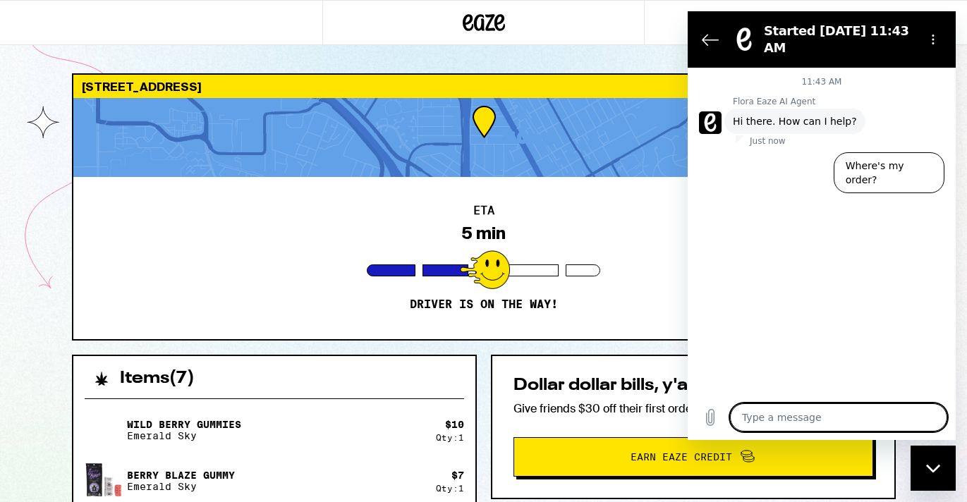 The height and width of the screenshot is (502, 967). What do you see at coordinates (484, 211) in the screenshot?
I see `h2: ETA` at bounding box center [484, 211].